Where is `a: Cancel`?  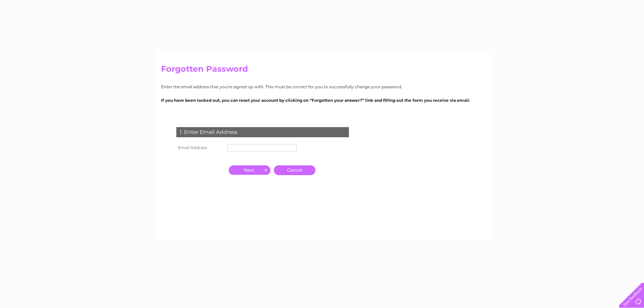
a: Cancel is located at coordinates (295, 170).